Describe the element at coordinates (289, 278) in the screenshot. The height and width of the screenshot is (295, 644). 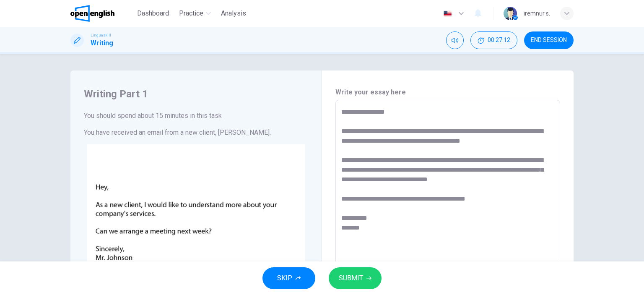
I see `button: SKIP` at that location.